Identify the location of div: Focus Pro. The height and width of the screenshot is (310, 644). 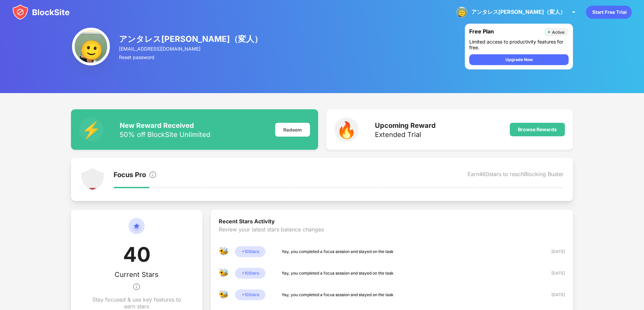
(130, 176).